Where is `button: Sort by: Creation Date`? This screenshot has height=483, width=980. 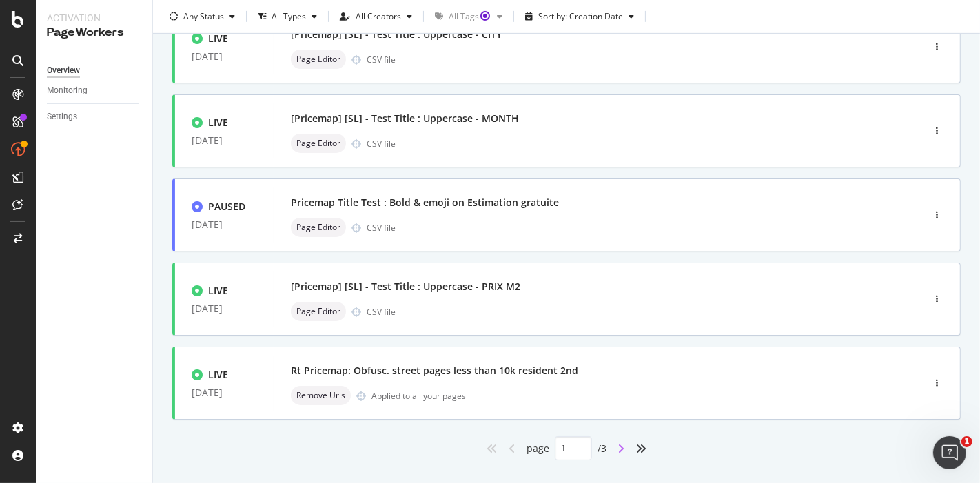 button: Sort by: Creation Date is located at coordinates (579, 16).